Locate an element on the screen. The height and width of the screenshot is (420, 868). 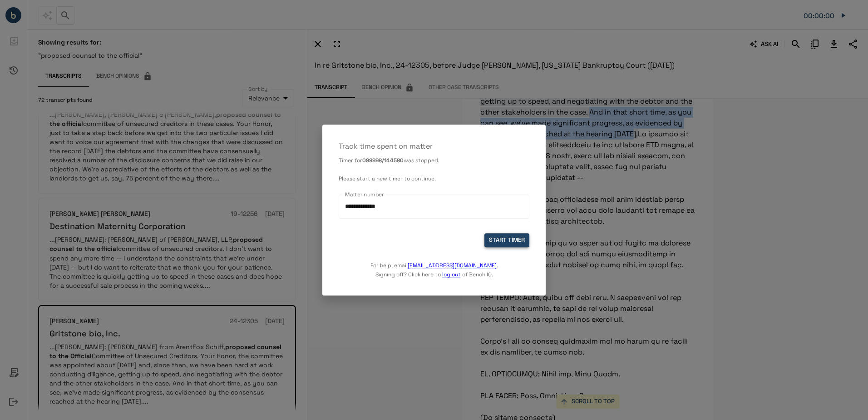
p: For help, email . Signing off? Click here to of Bench IQ. is located at coordinates (434, 263).